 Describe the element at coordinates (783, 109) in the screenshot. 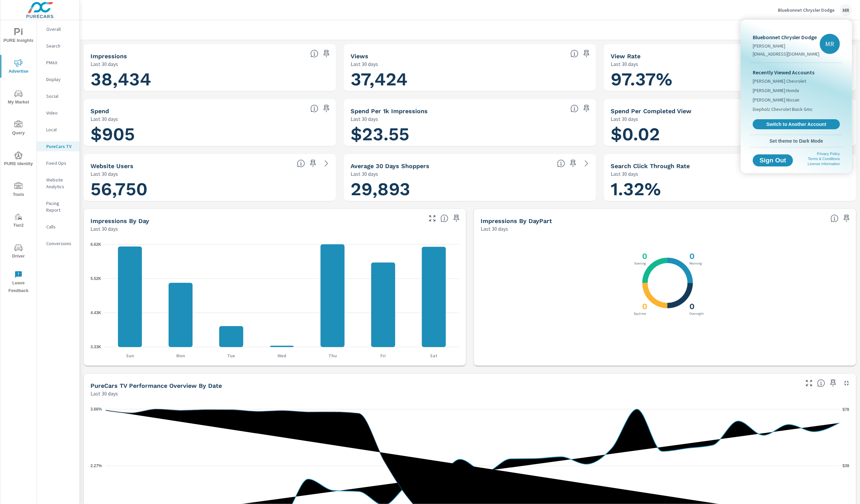

I see `span: Diepholz Chevrolet Buick Gmc` at that location.